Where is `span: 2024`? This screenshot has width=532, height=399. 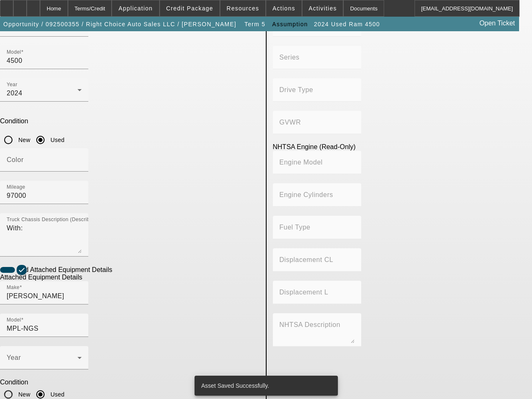
span: 2024 is located at coordinates (15, 93).